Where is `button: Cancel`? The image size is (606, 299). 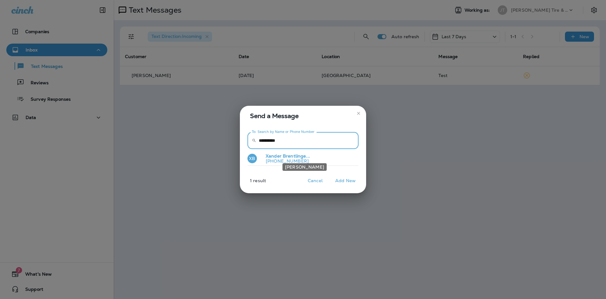 button: Cancel is located at coordinates (315, 181).